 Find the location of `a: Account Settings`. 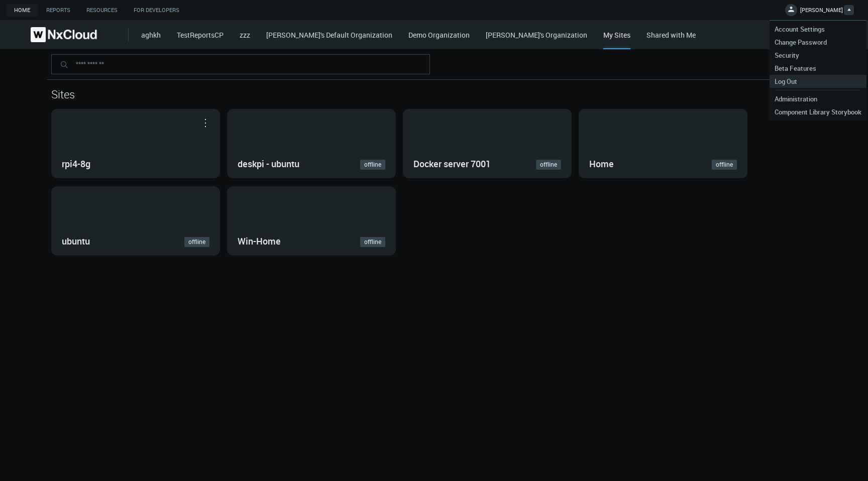

a: Account Settings is located at coordinates (817, 29).